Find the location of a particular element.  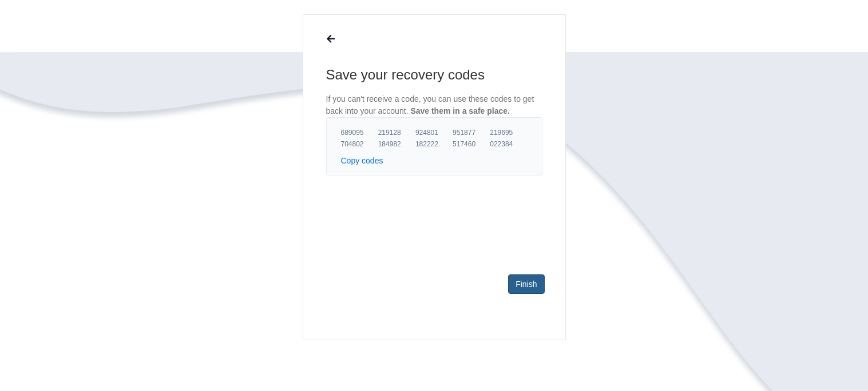

span: 182222 is located at coordinates (433, 144).